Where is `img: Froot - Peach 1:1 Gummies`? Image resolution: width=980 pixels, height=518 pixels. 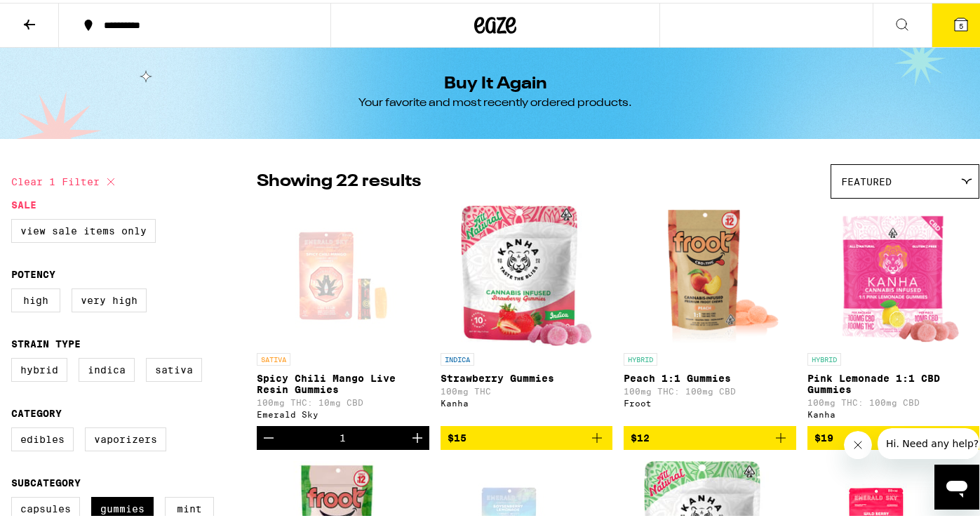
img: Froot - Peach 1:1 Gummies is located at coordinates (709, 273).